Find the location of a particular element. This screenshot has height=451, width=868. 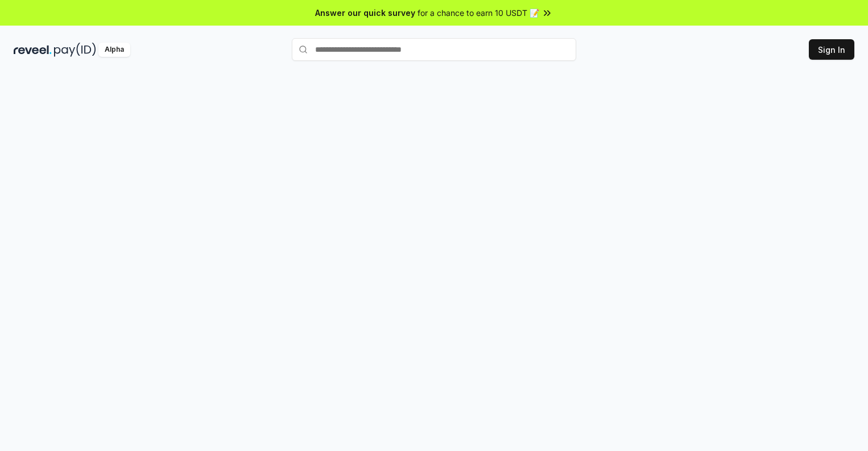

img: reveel_dark is located at coordinates (32, 49).